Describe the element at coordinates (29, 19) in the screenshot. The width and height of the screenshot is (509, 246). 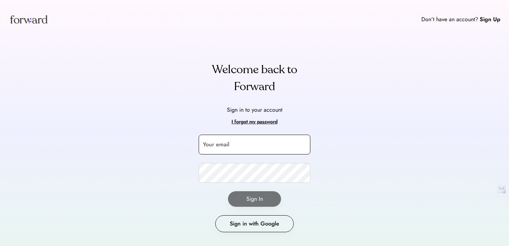
I see `img: Forward logo` at that location.